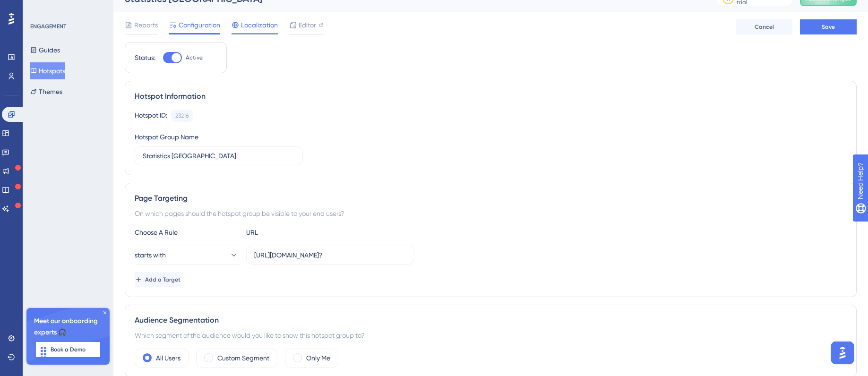 This screenshot has height=376, width=868. I want to click on label: All Users, so click(169, 358).